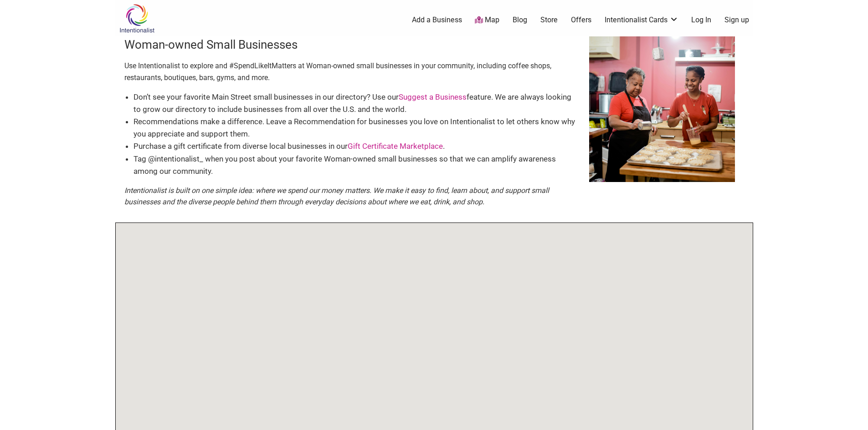  Describe the element at coordinates (395, 146) in the screenshot. I see `a: Gift Certificate Marketplace` at that location.